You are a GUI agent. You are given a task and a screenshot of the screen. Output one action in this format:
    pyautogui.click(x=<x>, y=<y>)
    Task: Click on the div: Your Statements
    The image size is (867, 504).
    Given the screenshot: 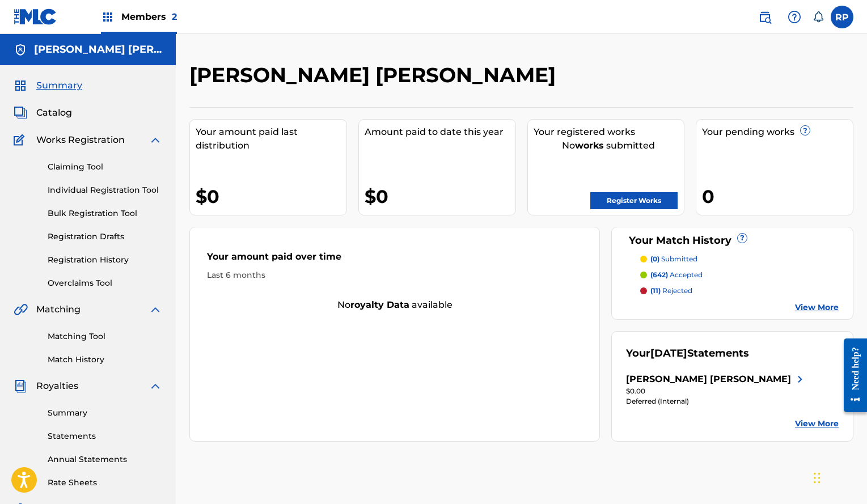 What is the action you would take?
    pyautogui.click(x=688, y=353)
    